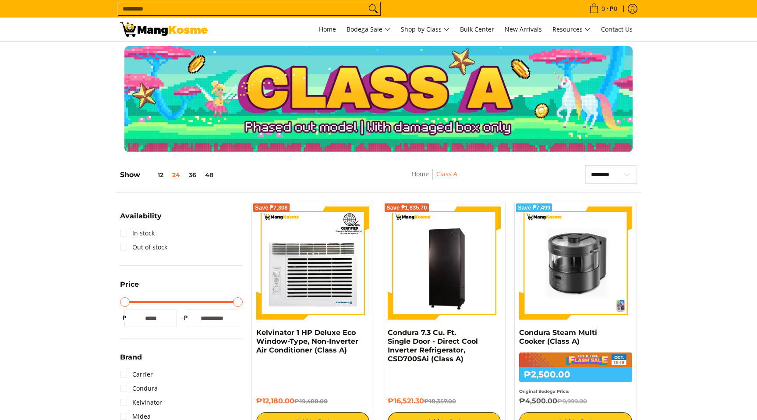 The image size is (757, 420). Describe the element at coordinates (477, 29) in the screenshot. I see `span: Bulk Center` at that location.